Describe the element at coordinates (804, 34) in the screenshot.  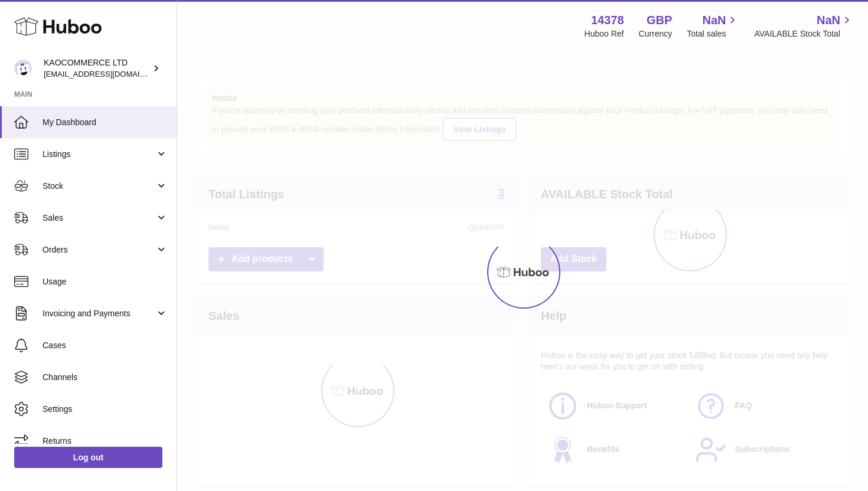
I see `span: AVAILABLE Stock Total` at that location.